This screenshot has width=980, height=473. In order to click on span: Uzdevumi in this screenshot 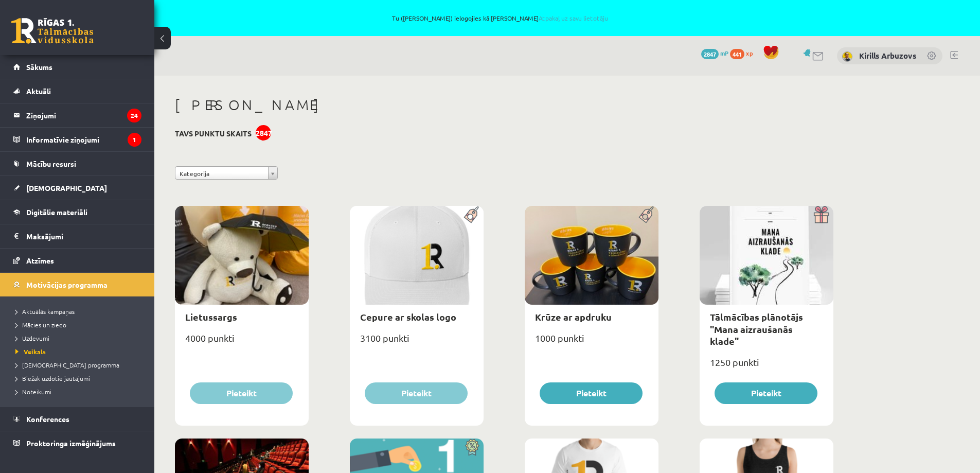, I will do `click(32, 338)`.